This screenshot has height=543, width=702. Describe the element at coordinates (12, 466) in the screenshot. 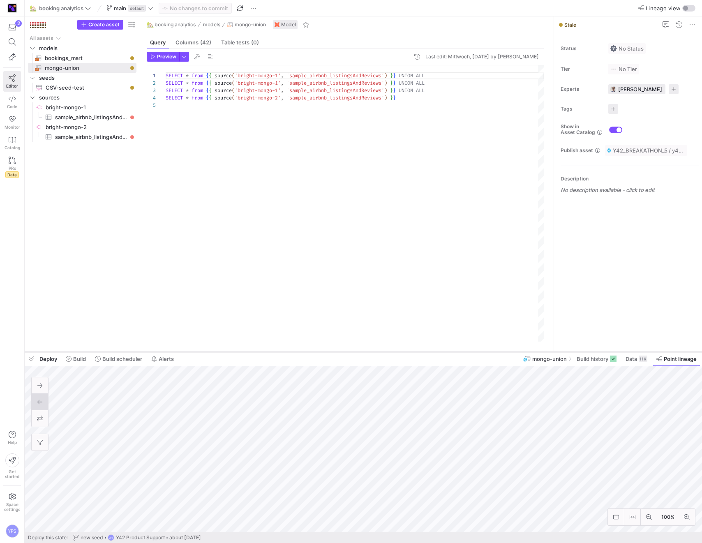

I see `button: Getstarted` at that location.